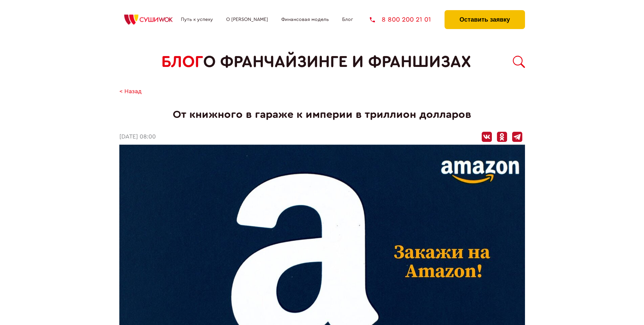  What do you see at coordinates (322, 115) in the screenshot?
I see `h1: От книжного в гараже к империи в триллион долларов` at bounding box center [322, 115].